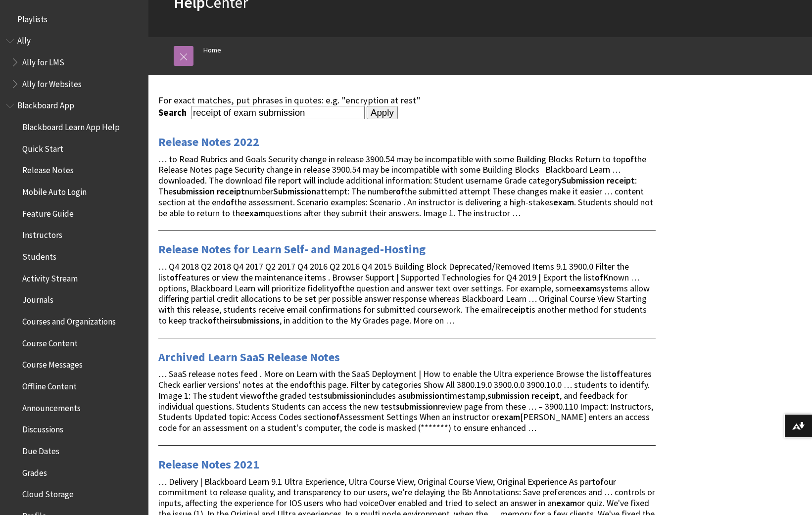 This screenshot has height=515, width=812. What do you see at coordinates (51, 406) in the screenshot?
I see `span: Announcements` at bounding box center [51, 406].